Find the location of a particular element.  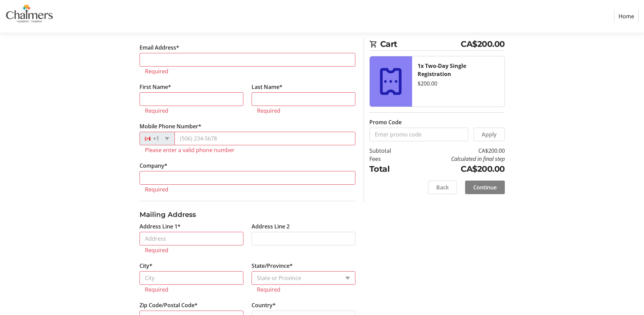

td: Calculated in final step is located at coordinates (456, 159).